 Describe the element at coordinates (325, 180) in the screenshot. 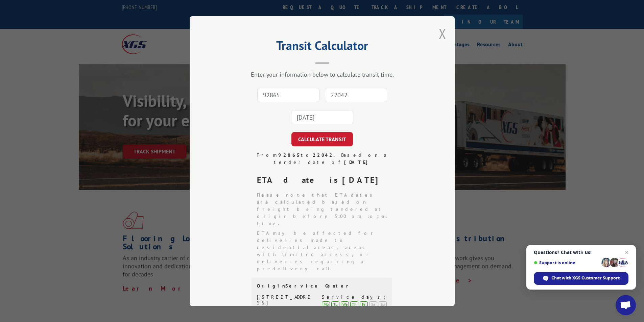

I see `div: ETA date is` at that location.